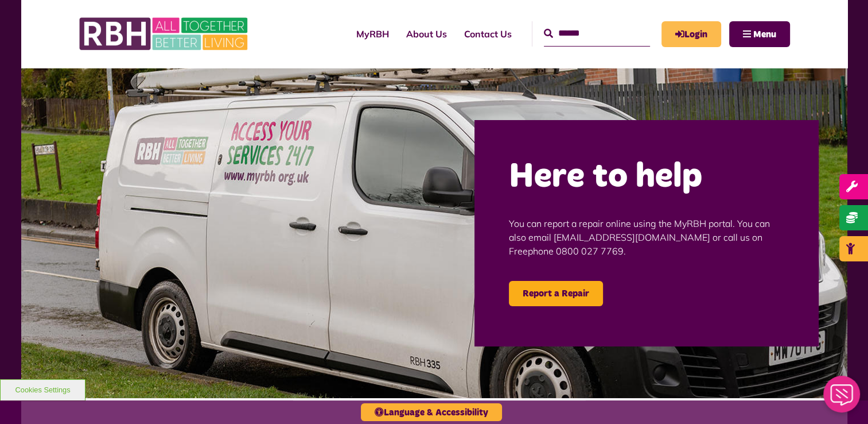 The image size is (868, 424). Describe the element at coordinates (25, 22) in the screenshot. I see `div: Close Web Assistant` at that location.